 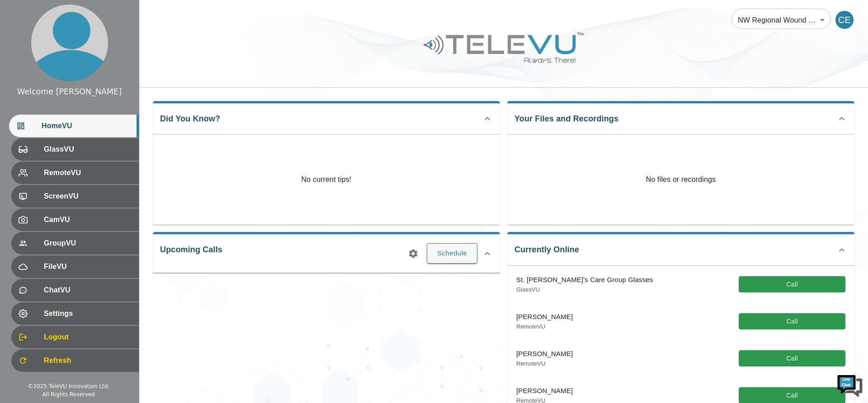 What do you see at coordinates (88, 291) in the screenshot?
I see `span: ChatVU` at bounding box center [88, 291].